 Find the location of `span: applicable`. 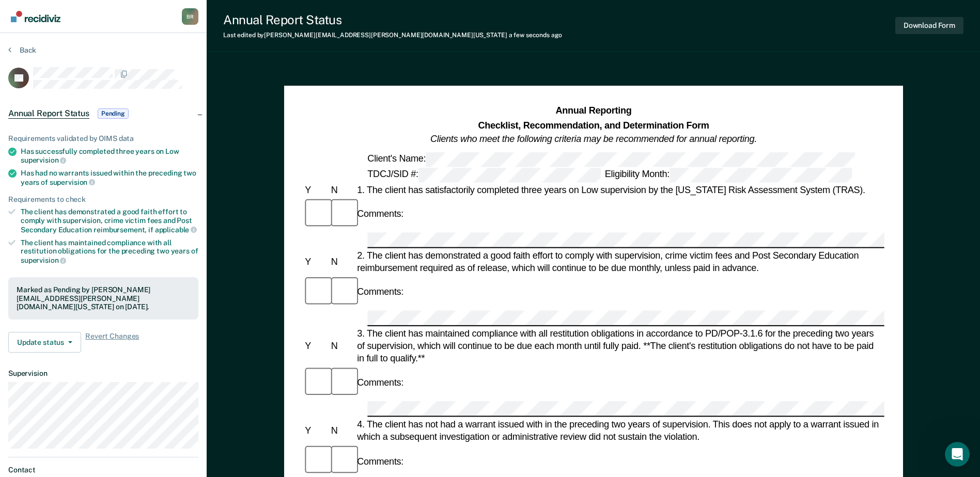

span: applicable is located at coordinates (176, 230).